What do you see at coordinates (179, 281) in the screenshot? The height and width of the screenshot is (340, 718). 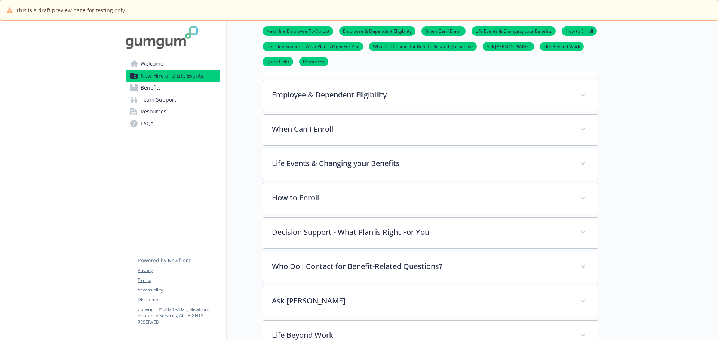 I see `a: Terms` at bounding box center [179, 281].